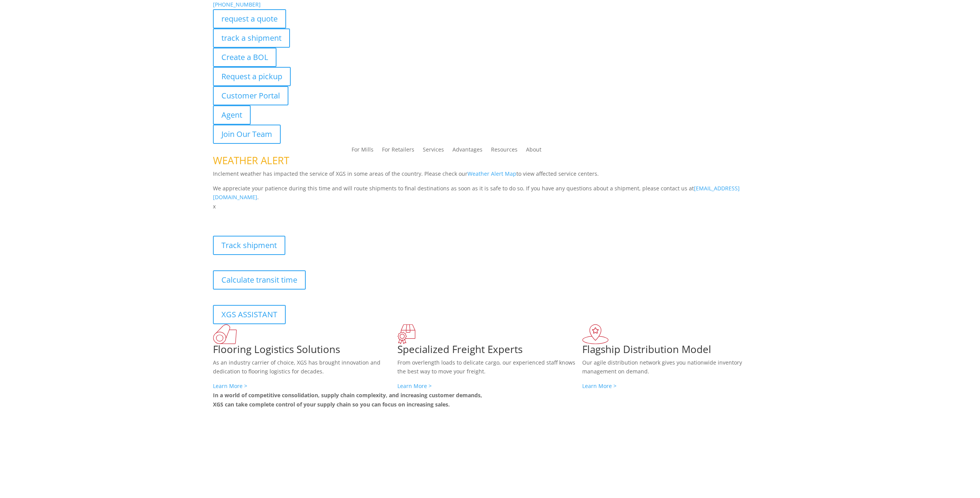  I want to click on p: Inclement weather has impacted the service of XGS in some areas of the country. Please check our ..., so click(490, 177).